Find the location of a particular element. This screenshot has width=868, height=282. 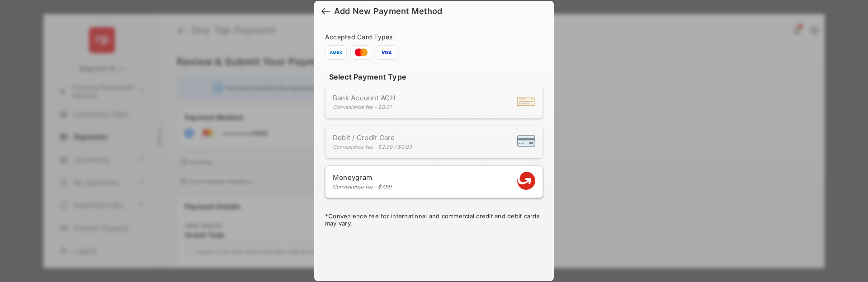

span: Moneygram is located at coordinates (362, 177).